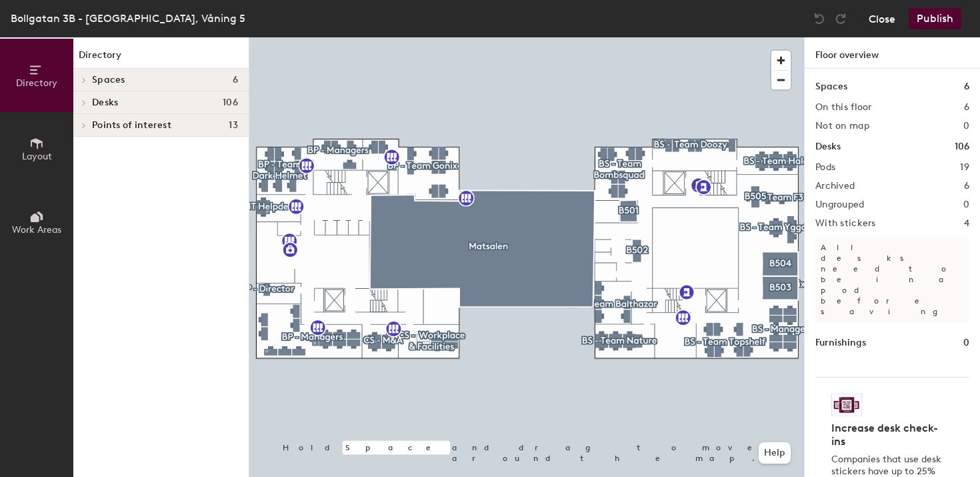  What do you see at coordinates (36, 156) in the screenshot?
I see `span: Layout` at bounding box center [36, 156].